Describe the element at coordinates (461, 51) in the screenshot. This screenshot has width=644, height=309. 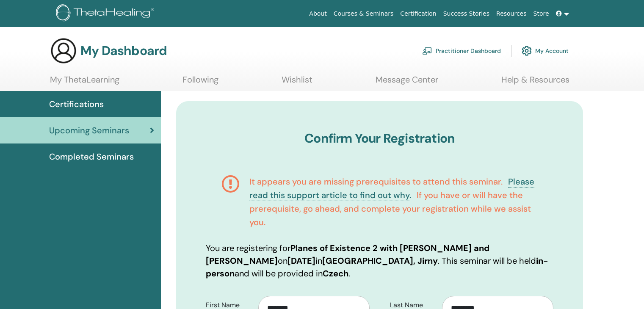
I see `a: Practitioner Dashboard` at that location.